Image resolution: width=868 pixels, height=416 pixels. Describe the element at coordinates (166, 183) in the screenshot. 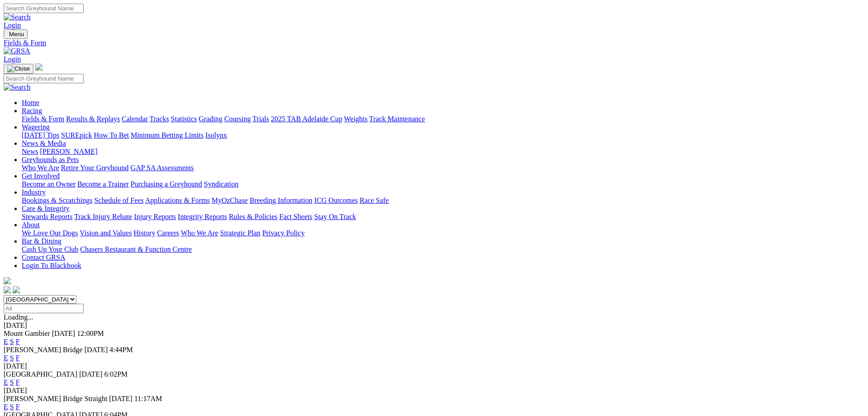

I see `a: Purchasing a Greyhound` at that location.